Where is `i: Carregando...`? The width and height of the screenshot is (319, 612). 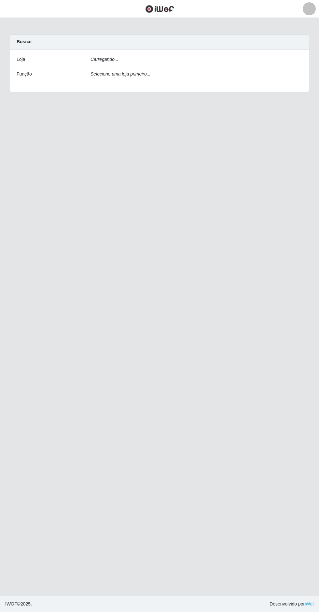 i: Carregando... is located at coordinates (104, 59).